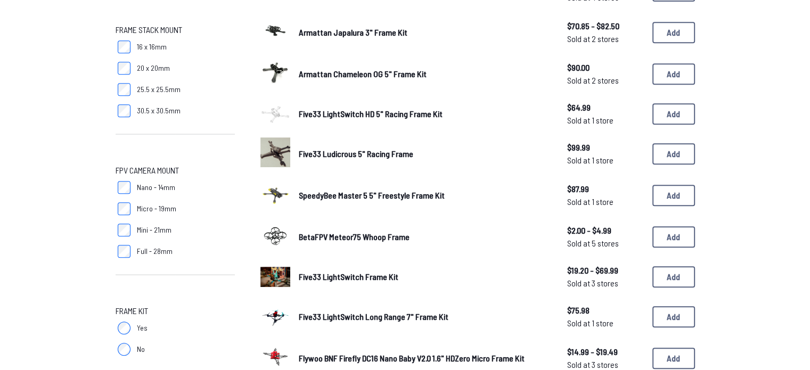  Describe the element at coordinates (373, 316) in the screenshot. I see `span: Five33 LightSwitch Long Range 7" Frame Kit` at that location.